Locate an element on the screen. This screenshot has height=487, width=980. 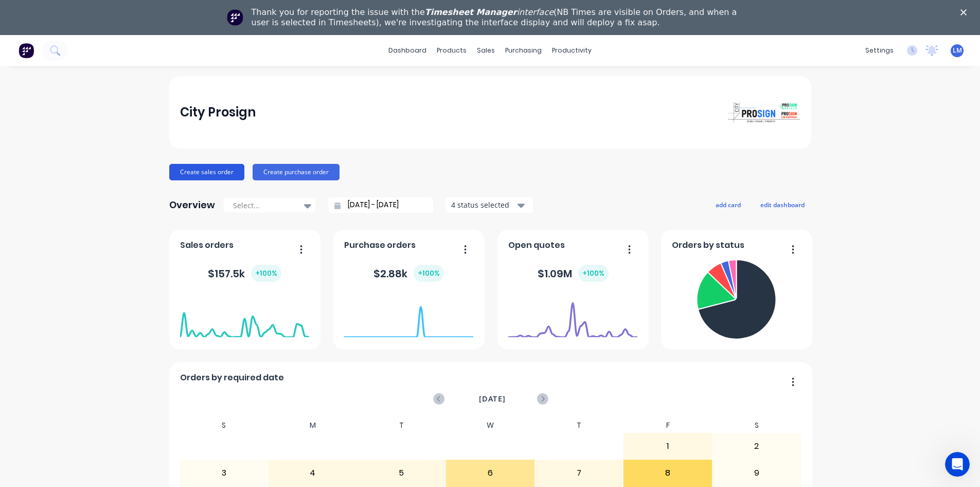
div: 6 is located at coordinates (490, 473).